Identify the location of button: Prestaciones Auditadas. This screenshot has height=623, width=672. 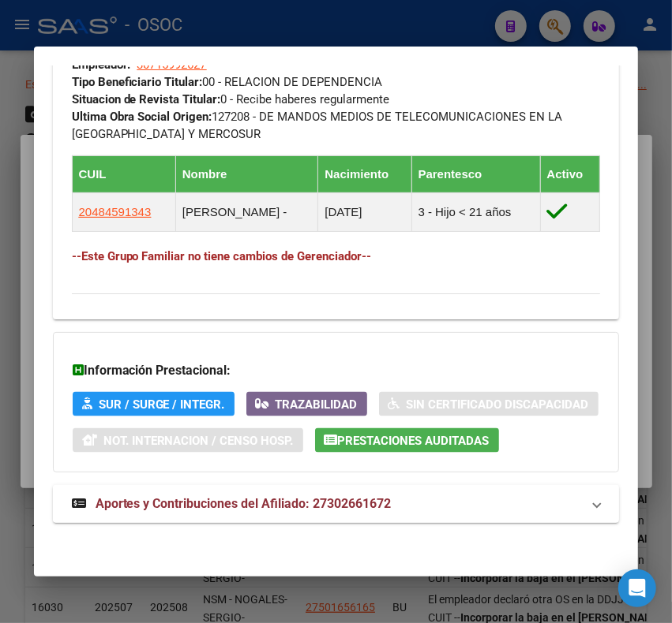
(406, 440).